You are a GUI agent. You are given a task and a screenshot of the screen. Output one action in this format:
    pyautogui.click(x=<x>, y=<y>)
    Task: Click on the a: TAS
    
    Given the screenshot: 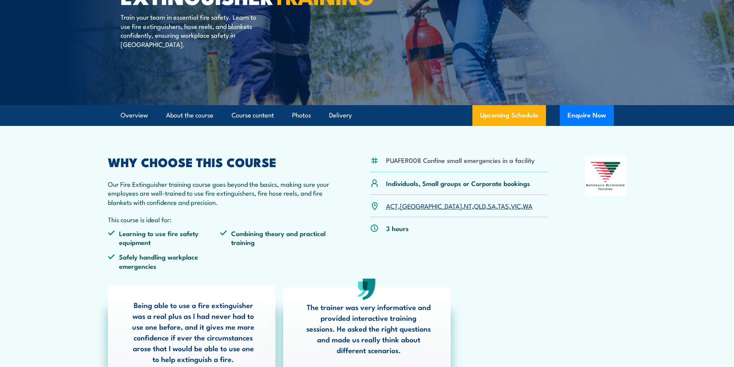 What is the action you would take?
    pyautogui.click(x=503, y=206)
    